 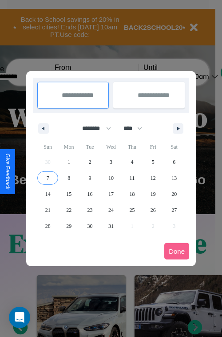 I want to click on span: 25, so click(x=132, y=210).